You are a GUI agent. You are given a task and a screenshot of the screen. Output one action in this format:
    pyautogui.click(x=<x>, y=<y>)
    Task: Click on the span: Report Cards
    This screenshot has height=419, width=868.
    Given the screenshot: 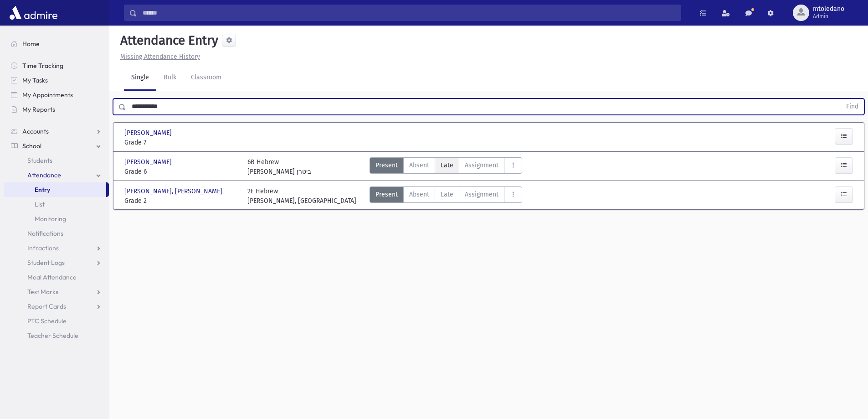 What is the action you would take?
    pyautogui.click(x=46, y=306)
    